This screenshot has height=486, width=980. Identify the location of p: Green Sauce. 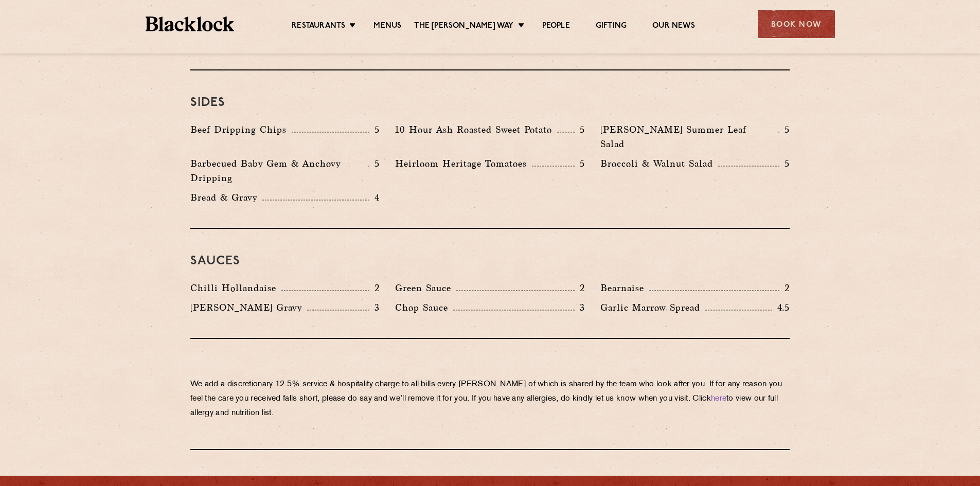
(426, 288).